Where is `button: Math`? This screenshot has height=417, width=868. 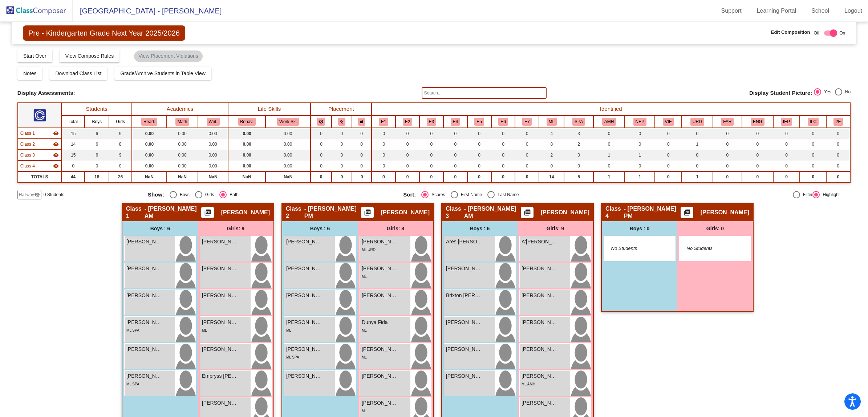 button: Math is located at coordinates (182, 122).